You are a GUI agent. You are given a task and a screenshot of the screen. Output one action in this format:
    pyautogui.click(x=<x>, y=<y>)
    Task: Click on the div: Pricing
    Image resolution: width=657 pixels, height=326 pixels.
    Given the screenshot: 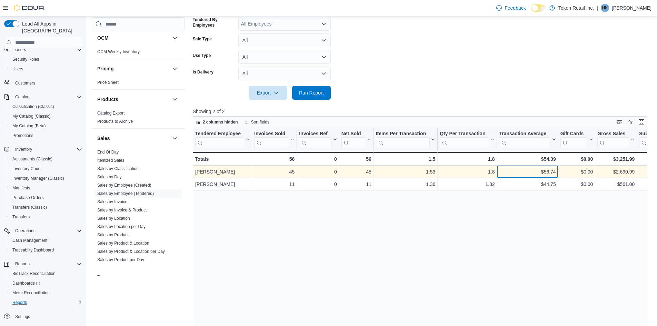 What is the action you would take?
    pyautogui.click(x=138, y=84)
    